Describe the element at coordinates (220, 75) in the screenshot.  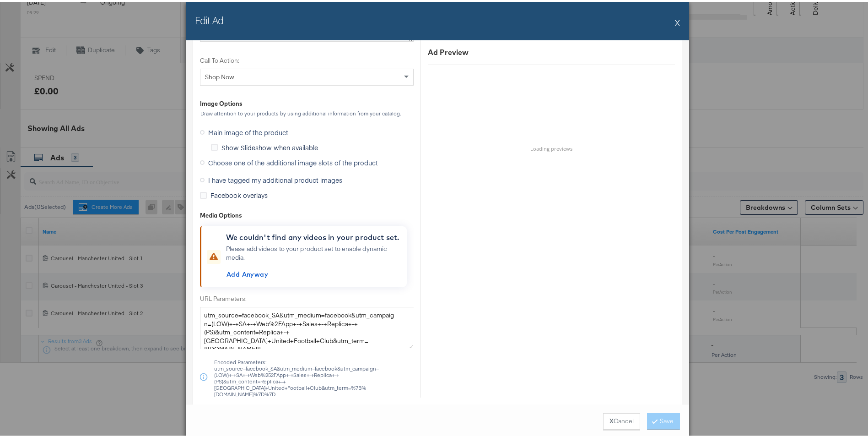
I see `span: Shop Now` at that location.